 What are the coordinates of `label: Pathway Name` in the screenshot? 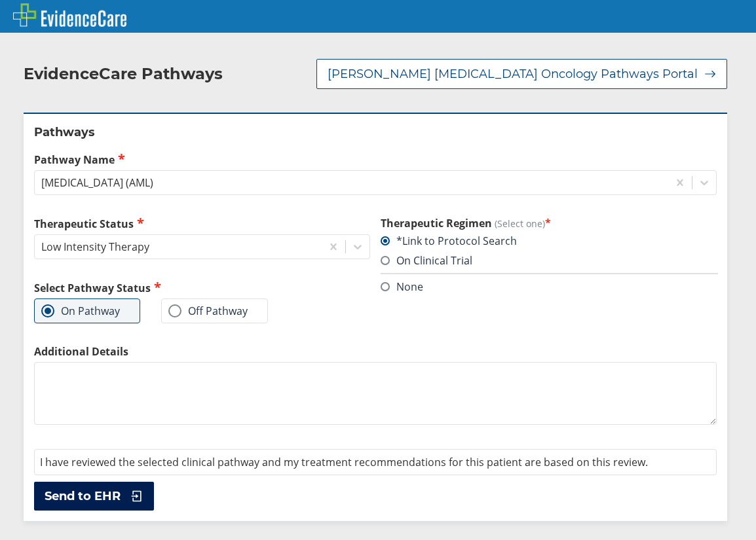 It's located at (375, 159).